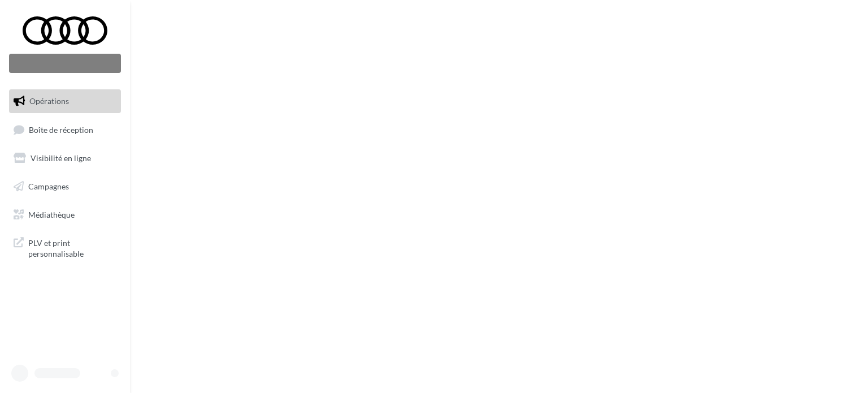 The height and width of the screenshot is (393, 868). I want to click on span: Visibilité en ligne, so click(60, 157).